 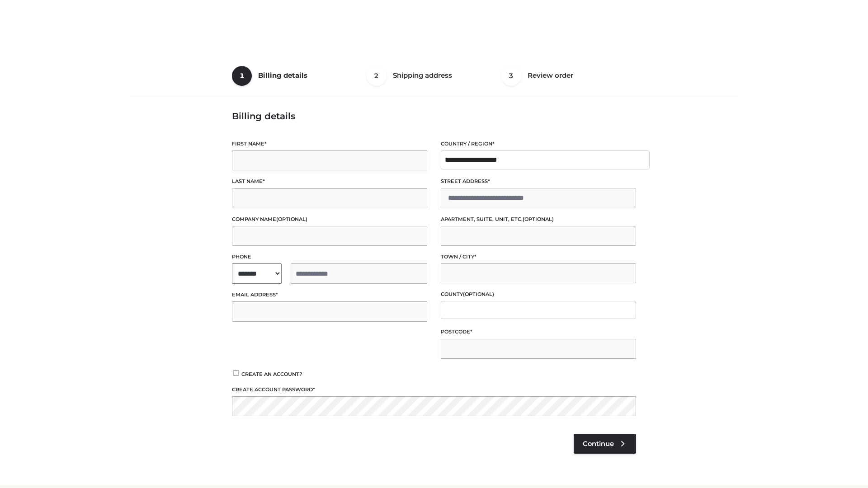 What do you see at coordinates (598, 444) in the screenshot?
I see `span: Continue` at bounding box center [598, 444].